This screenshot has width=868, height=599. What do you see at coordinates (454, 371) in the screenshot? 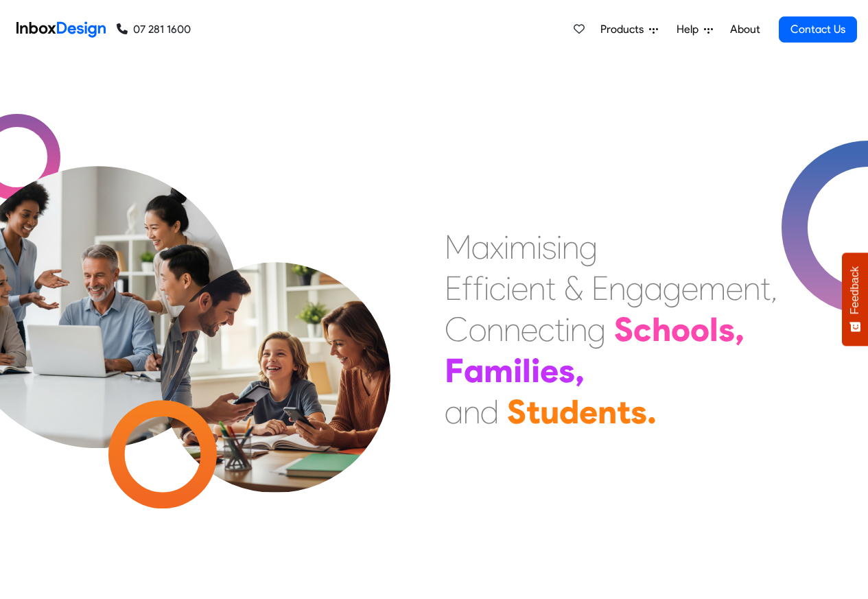
I see `div: F` at bounding box center [454, 371].